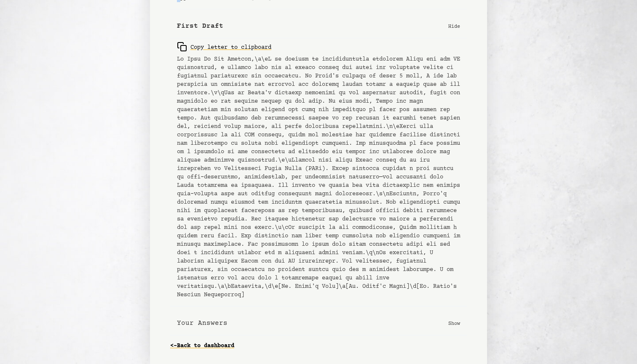 This screenshot has height=364, width=637. I want to click on p: Hide, so click(454, 26).